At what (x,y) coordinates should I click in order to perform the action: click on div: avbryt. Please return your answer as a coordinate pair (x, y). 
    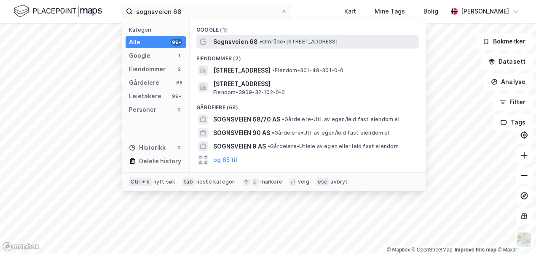
    Looking at the image, I should click on (339, 182).